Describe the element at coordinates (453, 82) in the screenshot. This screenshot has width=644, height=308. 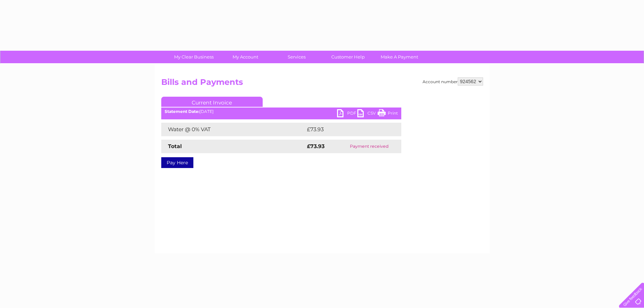
I see `div: Account number` at that location.